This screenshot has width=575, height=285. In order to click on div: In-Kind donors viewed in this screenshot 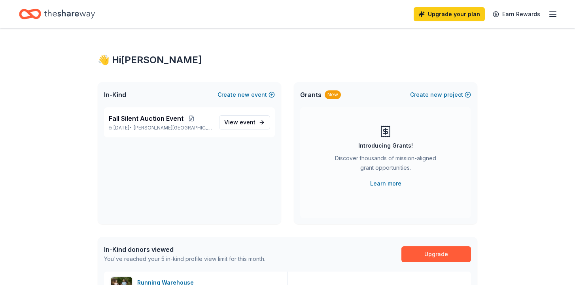, I will do `click(185, 250)`.